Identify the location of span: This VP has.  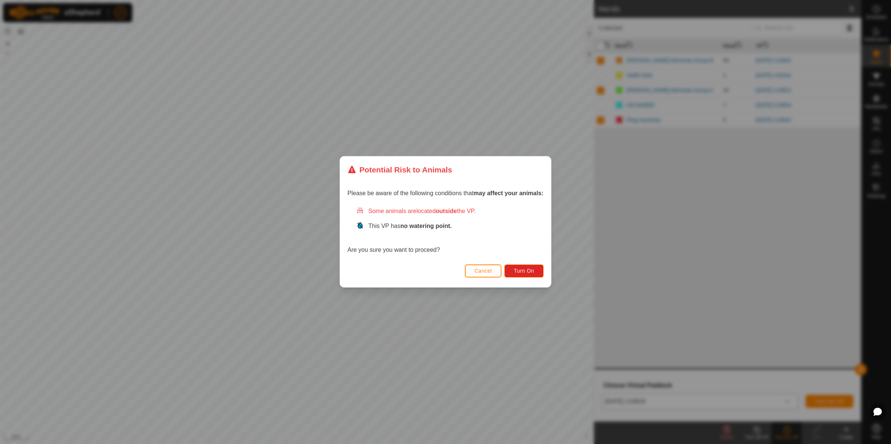
(410, 226).